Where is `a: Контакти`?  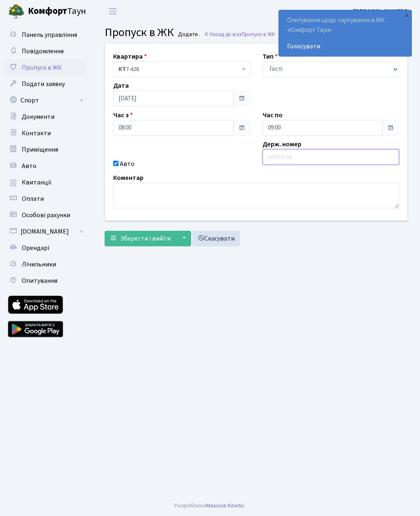
a: Контакти is located at coordinates (45, 133).